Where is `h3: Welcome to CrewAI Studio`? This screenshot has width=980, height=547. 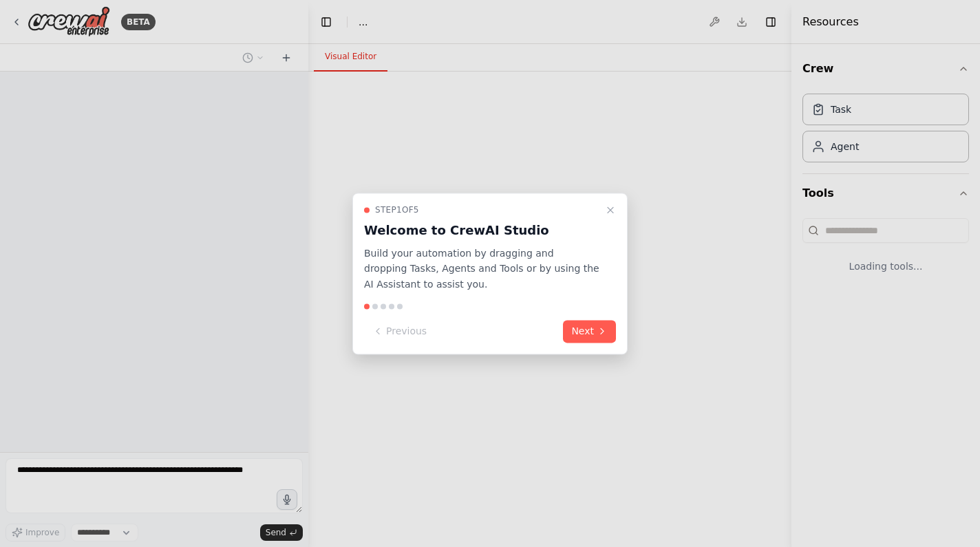
h3: Welcome to CrewAI Studio is located at coordinates (482, 231).